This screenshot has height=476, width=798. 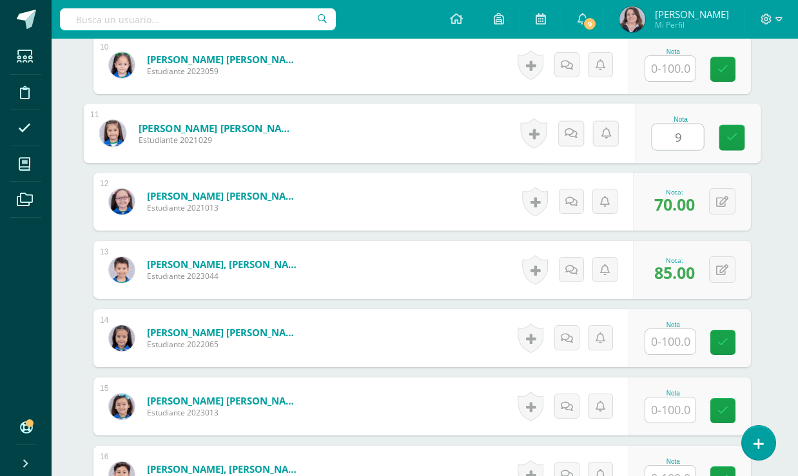 What do you see at coordinates (224, 276) in the screenshot?
I see `span: Estudiante 2023044` at bounding box center [224, 276].